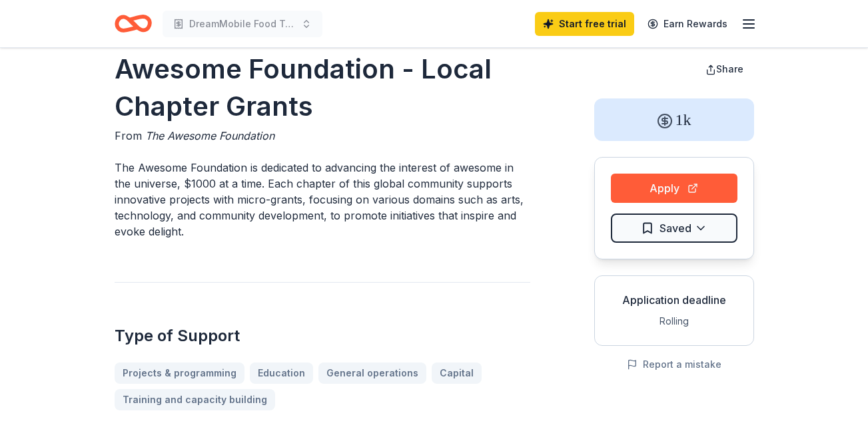 The height and width of the screenshot is (427, 868). I want to click on button: Share, so click(724, 69).